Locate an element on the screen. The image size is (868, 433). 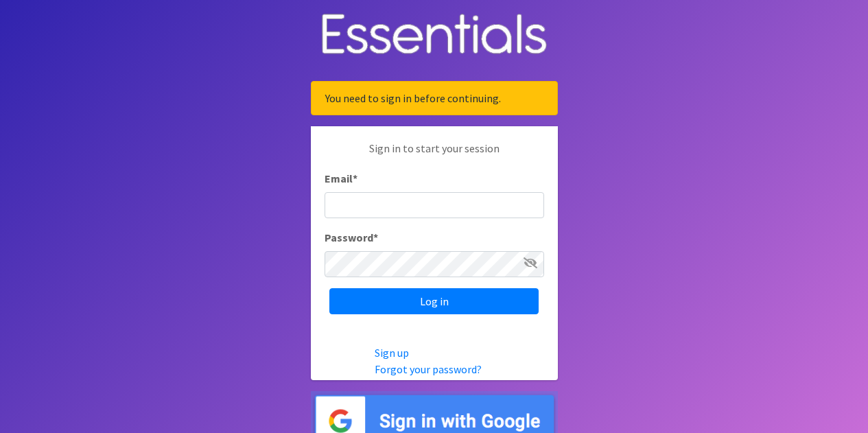
a: Forgot your password? is located at coordinates (428, 369).